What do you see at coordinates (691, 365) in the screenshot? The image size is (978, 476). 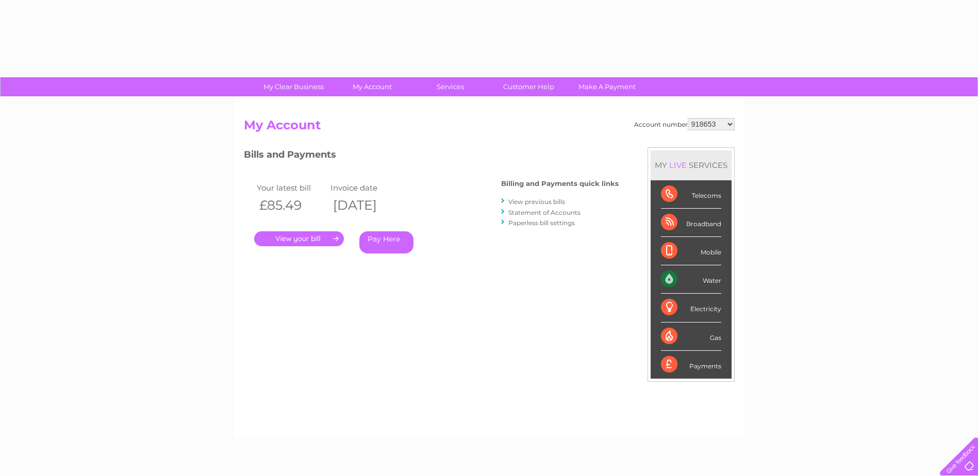 I see `div: Payments` at bounding box center [691, 365].